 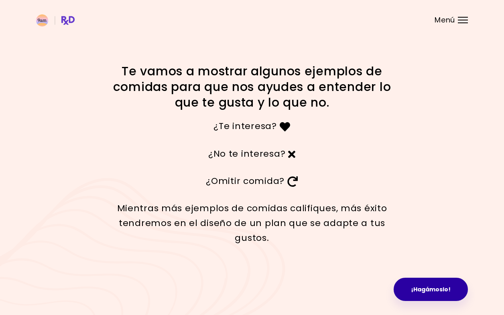 I want to click on img: RxDiet, so click(x=55, y=20).